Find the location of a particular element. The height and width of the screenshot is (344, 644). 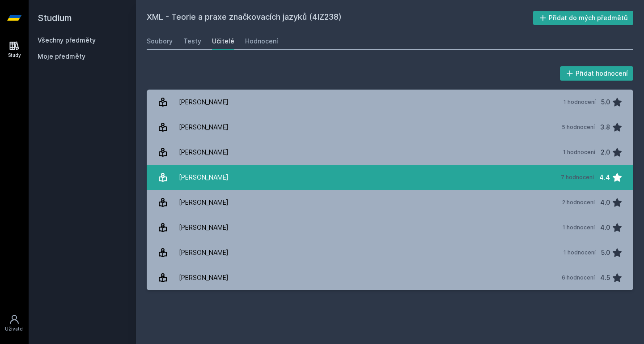

div: 6 hodnocení is located at coordinates (578, 277).